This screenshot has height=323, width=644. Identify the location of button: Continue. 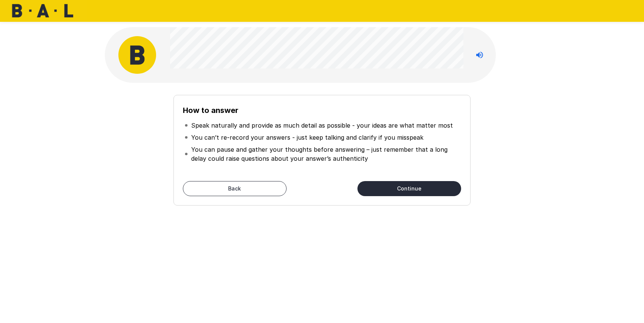
(409, 189).